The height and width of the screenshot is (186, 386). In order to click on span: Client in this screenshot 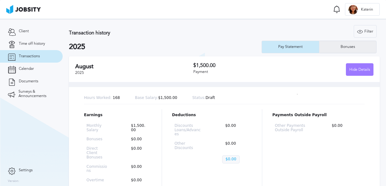, I will do `click(24, 31)`.